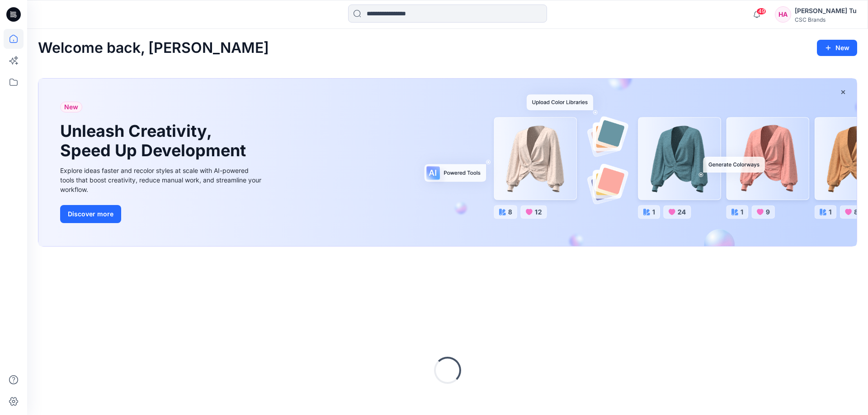 This screenshot has width=868, height=415. Describe the element at coordinates (162, 180) in the screenshot. I see `div: Explore ideas faster and recolor styles at scale with AI-powered tools that boost creativity, red...` at that location.